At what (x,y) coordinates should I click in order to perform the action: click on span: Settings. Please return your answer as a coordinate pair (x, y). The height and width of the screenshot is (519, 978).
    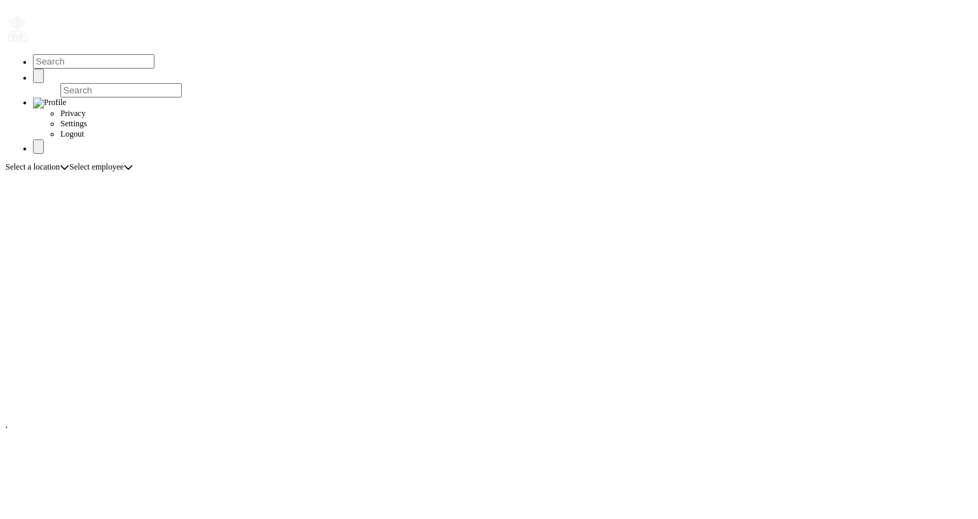
    Looking at the image, I should click on (73, 123).